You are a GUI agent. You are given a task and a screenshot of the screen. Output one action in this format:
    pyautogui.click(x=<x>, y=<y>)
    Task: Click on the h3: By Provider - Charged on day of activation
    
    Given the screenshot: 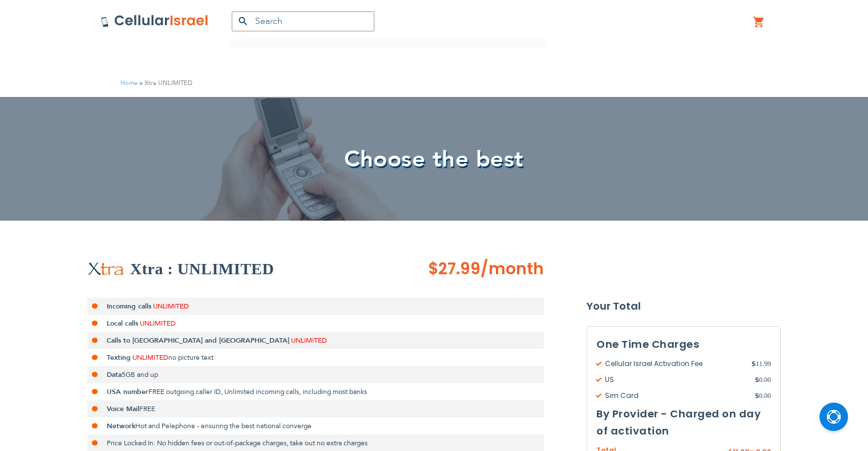 What is the action you would take?
    pyautogui.click(x=684, y=423)
    